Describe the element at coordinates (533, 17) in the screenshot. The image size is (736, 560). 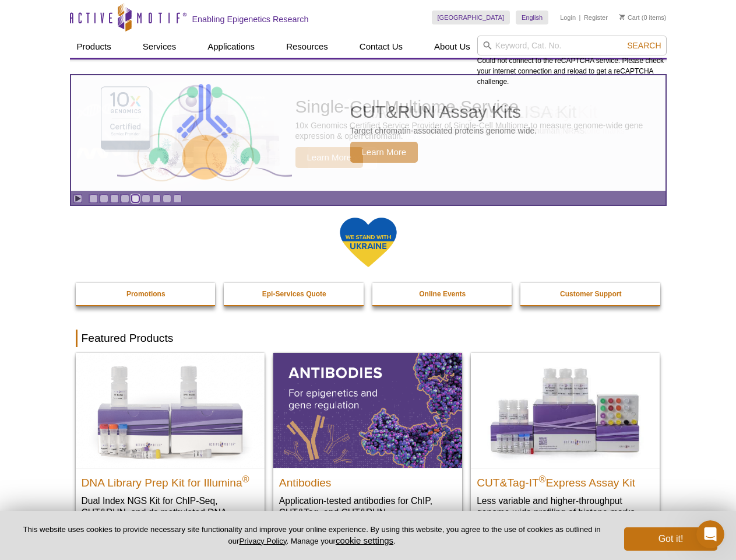
I see `a: English` at that location.